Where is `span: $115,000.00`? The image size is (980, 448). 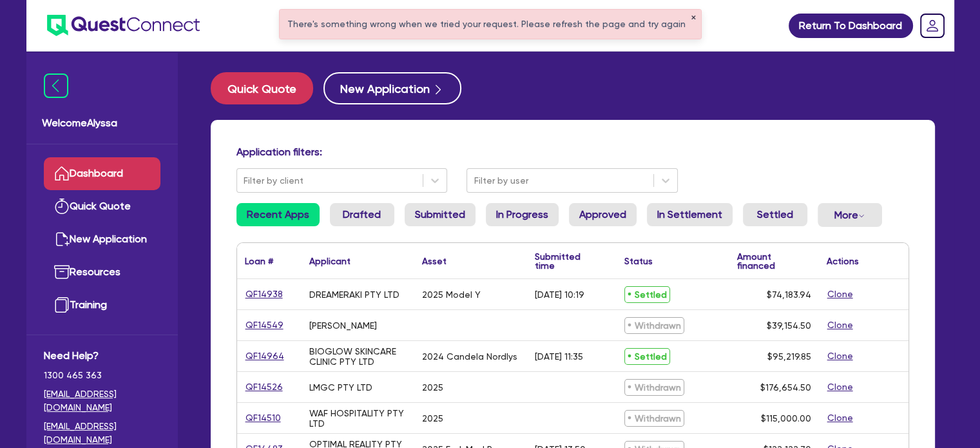
span: $115,000.00 is located at coordinates (786, 418).